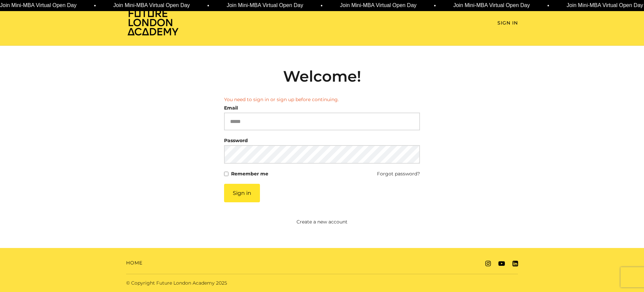  I want to click on label: Password, so click(236, 140).